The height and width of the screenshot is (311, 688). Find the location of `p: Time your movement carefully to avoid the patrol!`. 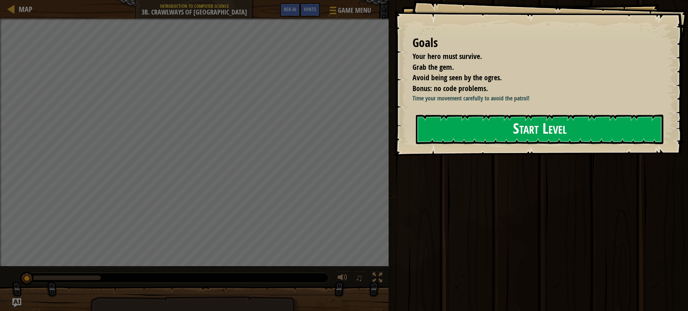

p: Time your movement carefully to avoid the patrol! is located at coordinates (540, 98).